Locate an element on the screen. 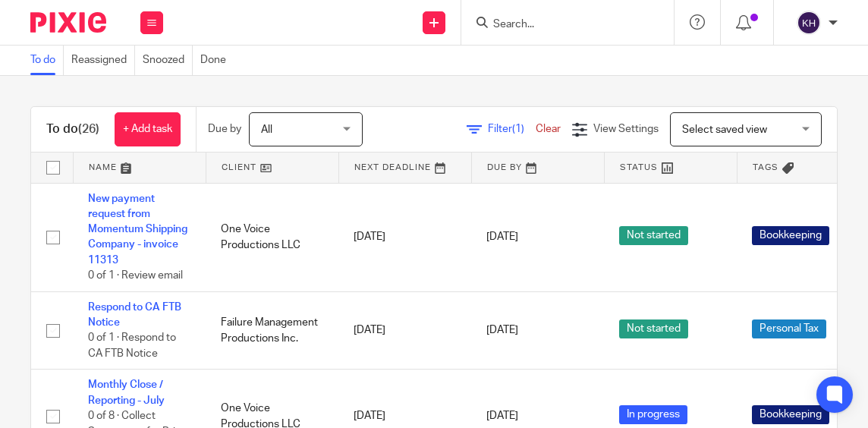  span: Personal Tax is located at coordinates (789, 329).